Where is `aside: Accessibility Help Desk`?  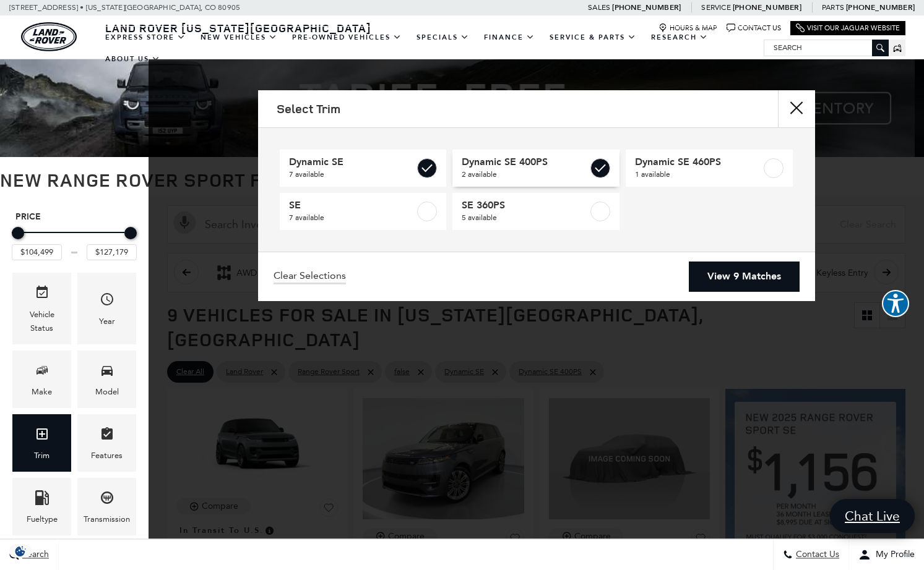
aside: Accessibility Help Desk is located at coordinates (895, 305).